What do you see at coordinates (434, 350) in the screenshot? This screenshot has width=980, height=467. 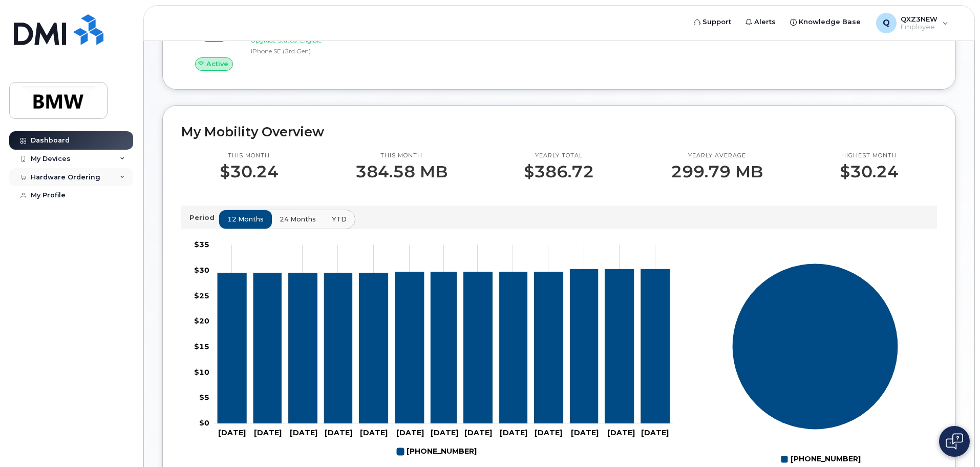 I see `g: Chart` at bounding box center [434, 350].